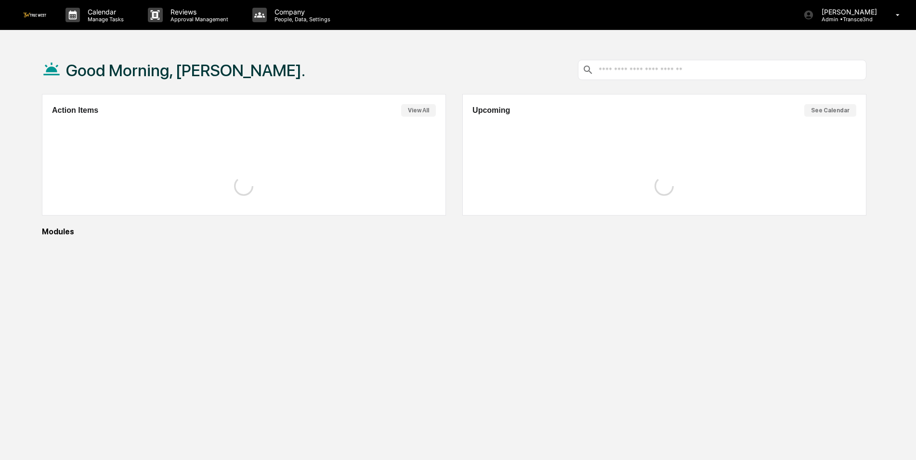  I want to click on p: Admin • Transce3nd, so click(848, 19).